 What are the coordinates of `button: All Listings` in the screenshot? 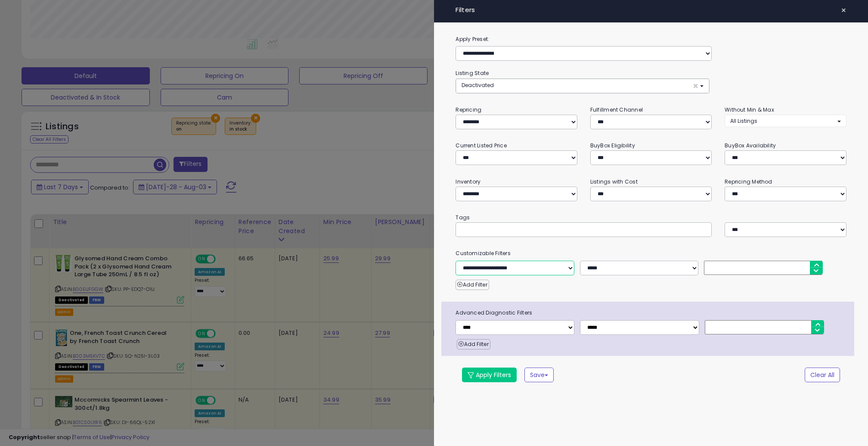 It's located at (785, 120).